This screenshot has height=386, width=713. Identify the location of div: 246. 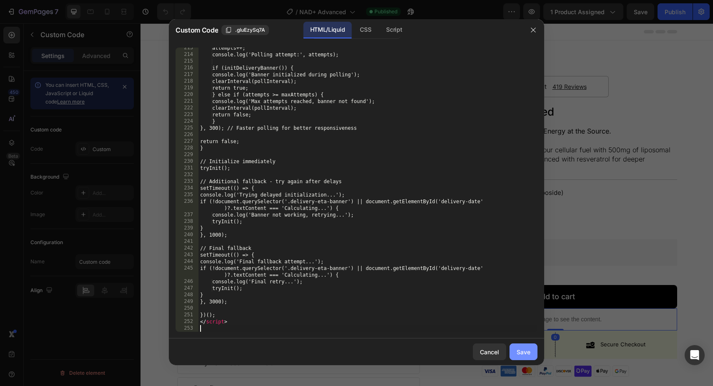
(187, 282).